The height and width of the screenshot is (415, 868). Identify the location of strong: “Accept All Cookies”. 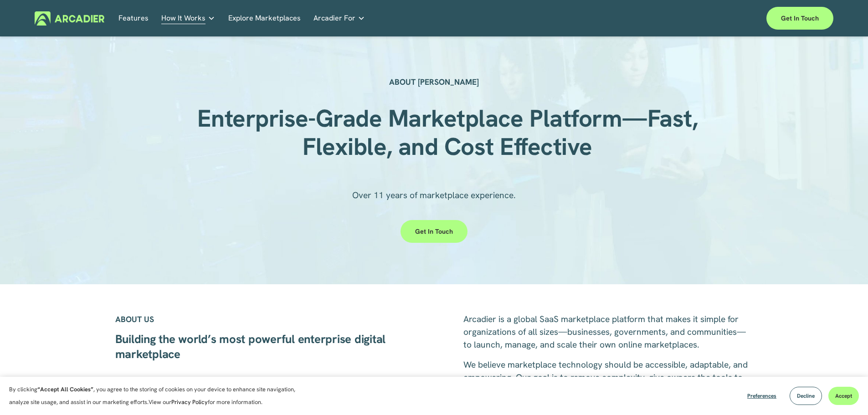
(65, 389).